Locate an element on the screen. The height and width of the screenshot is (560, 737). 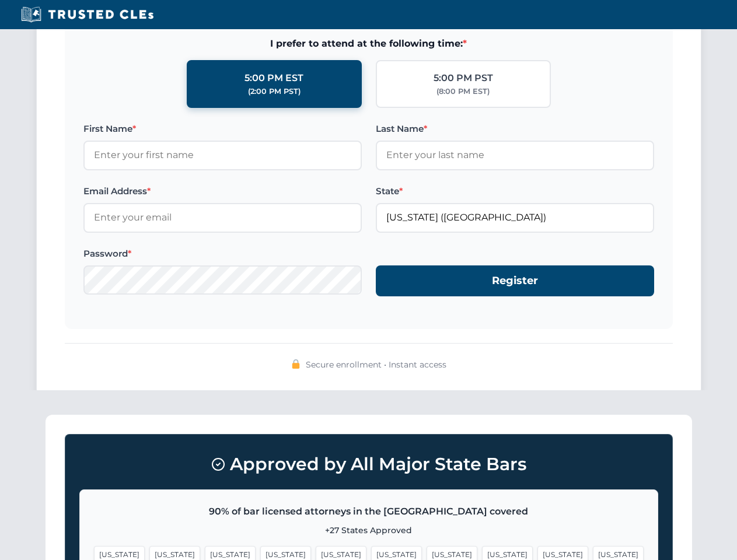
input: Enter your email is located at coordinates (222, 217).